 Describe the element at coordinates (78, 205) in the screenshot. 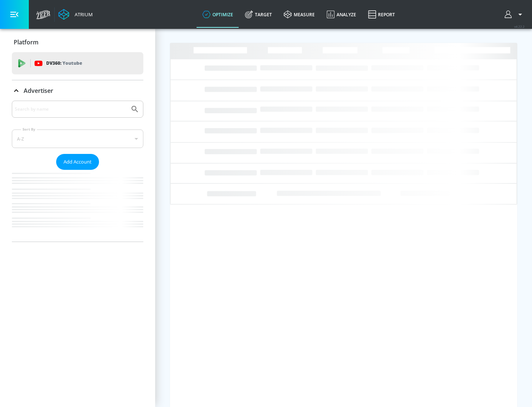

I see `nav: list of Advertiser` at that location.